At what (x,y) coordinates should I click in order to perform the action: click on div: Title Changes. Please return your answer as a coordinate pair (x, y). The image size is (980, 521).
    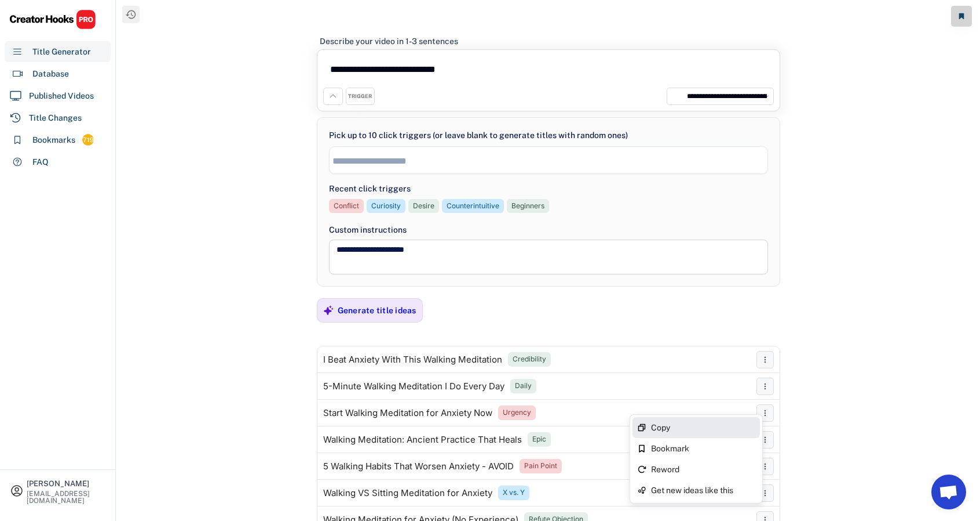
    Looking at the image, I should click on (55, 118).